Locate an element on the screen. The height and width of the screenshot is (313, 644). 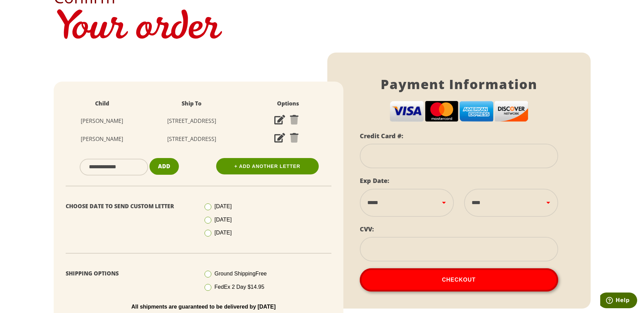
img: cc-logos.png is located at coordinates (459, 111).